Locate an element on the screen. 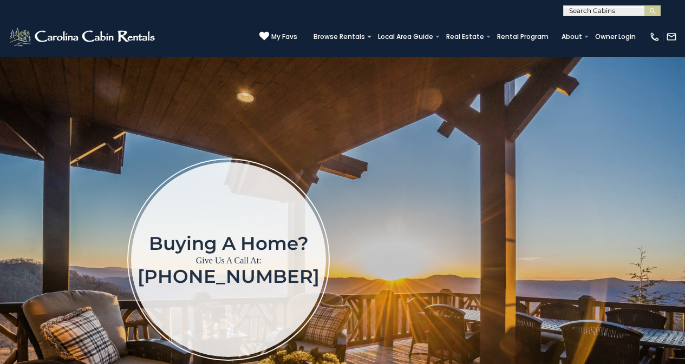 The width and height of the screenshot is (685, 364). img: White-1-2.png is located at coordinates (83, 37).